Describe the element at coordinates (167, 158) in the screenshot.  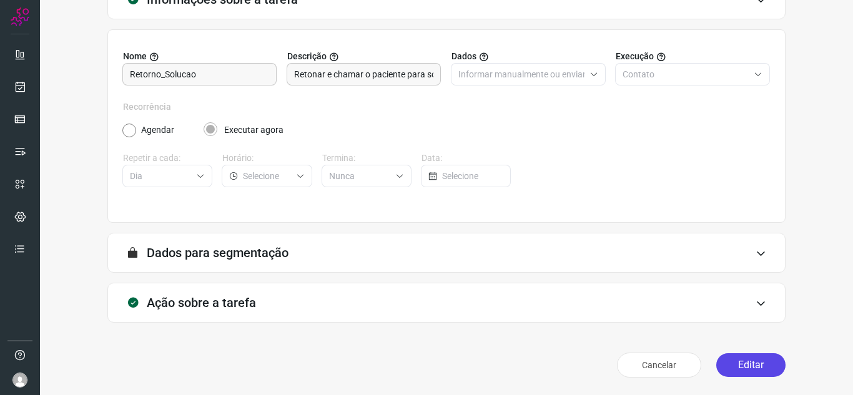
I see `label: Repetir a cada:` at that location.